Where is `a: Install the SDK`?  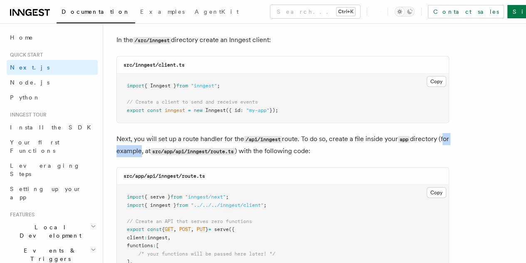
a: Install the SDK is located at coordinates (52, 127).